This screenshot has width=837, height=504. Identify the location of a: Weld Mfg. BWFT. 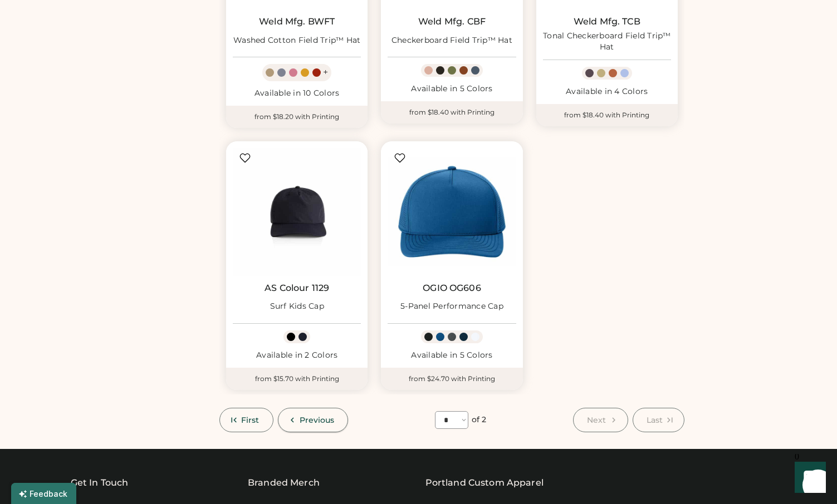
(297, 22).